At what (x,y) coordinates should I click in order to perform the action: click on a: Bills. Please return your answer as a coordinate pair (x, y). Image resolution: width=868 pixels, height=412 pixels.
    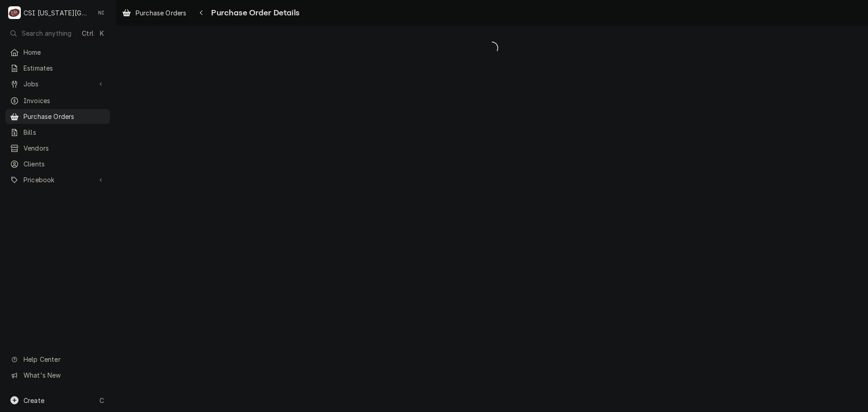
    Looking at the image, I should click on (58, 132).